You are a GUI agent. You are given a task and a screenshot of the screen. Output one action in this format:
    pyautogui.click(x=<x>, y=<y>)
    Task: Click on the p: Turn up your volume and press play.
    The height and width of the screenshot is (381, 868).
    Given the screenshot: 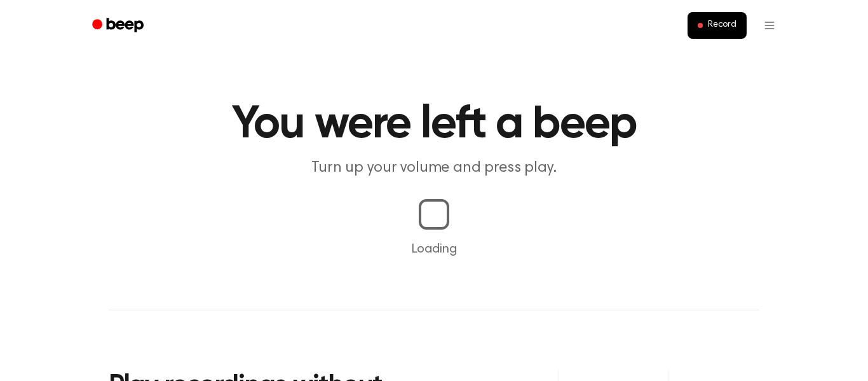 What is the action you would take?
    pyautogui.click(x=434, y=168)
    